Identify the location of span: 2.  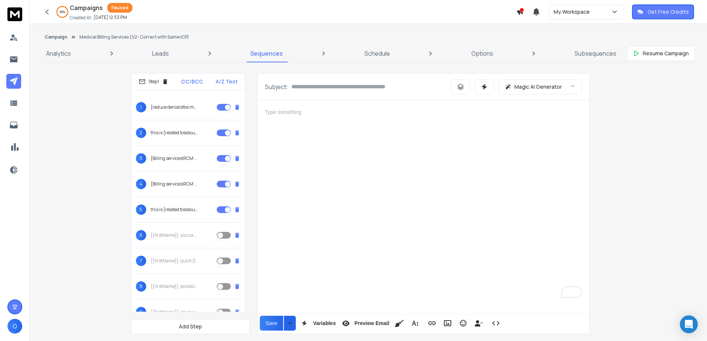
(141, 133).